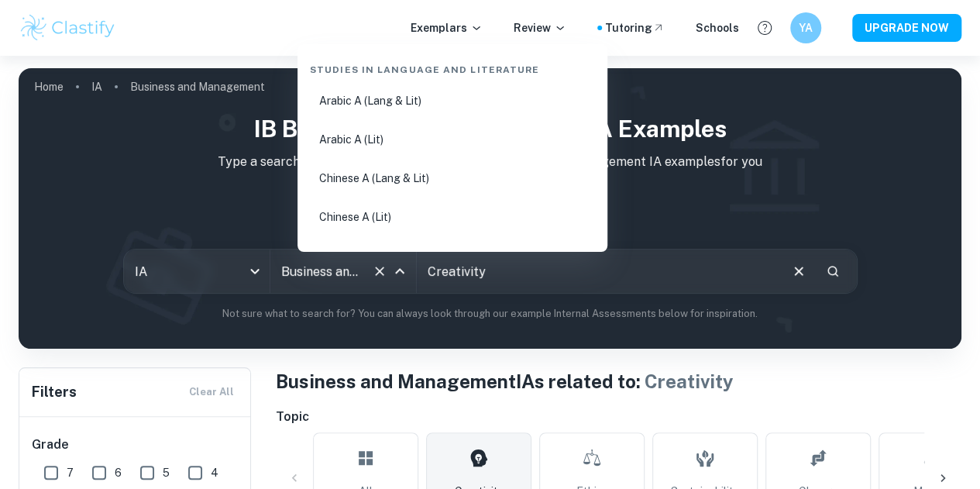  I want to click on li: Arabic A (Lit), so click(453, 139).